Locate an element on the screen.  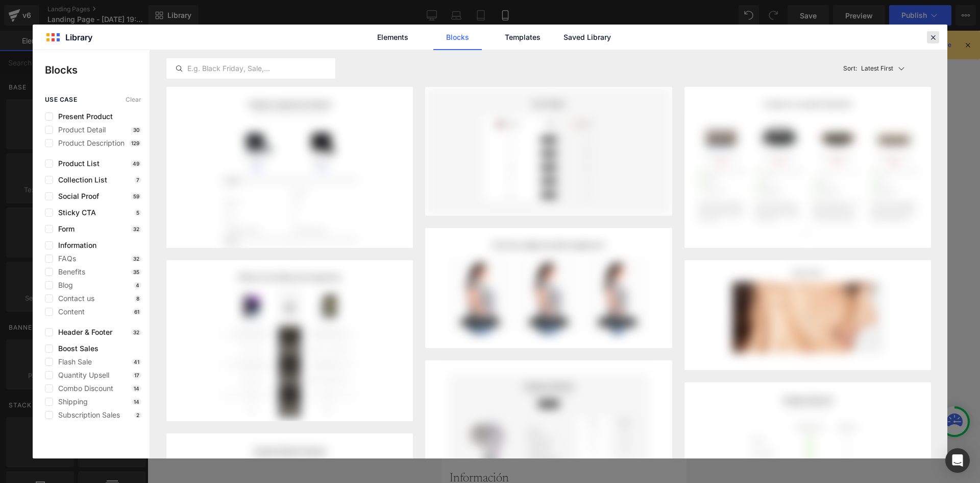
p: 61 is located at coordinates (137, 312).